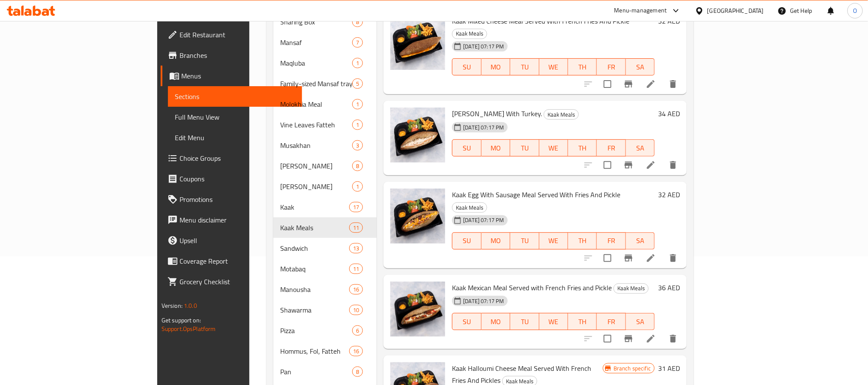  What do you see at coordinates (651, 84) in the screenshot?
I see `a: Edit menu item` at bounding box center [651, 84].